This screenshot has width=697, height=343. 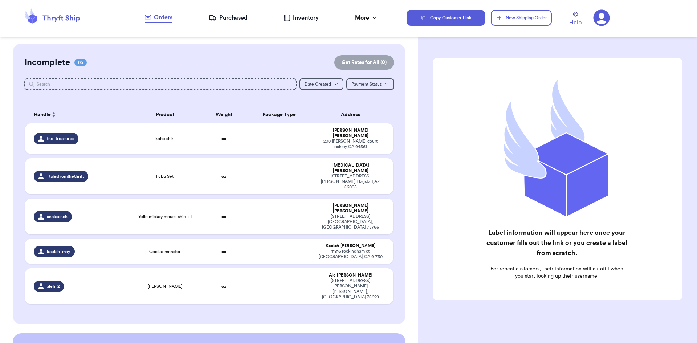 I want to click on th: Package Type, so click(x=279, y=115).